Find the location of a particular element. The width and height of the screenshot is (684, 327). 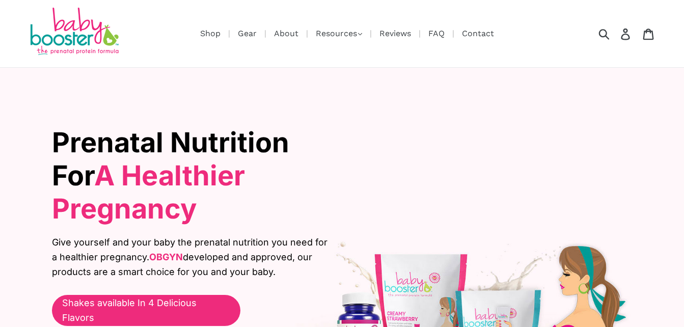

a: FAQ is located at coordinates (437, 33).